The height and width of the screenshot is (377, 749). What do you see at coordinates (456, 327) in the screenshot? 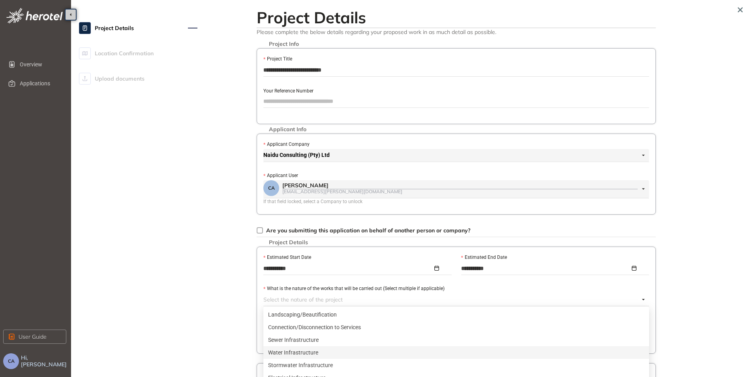
I see `div: Connection/Disconnection to Services` at bounding box center [456, 327].